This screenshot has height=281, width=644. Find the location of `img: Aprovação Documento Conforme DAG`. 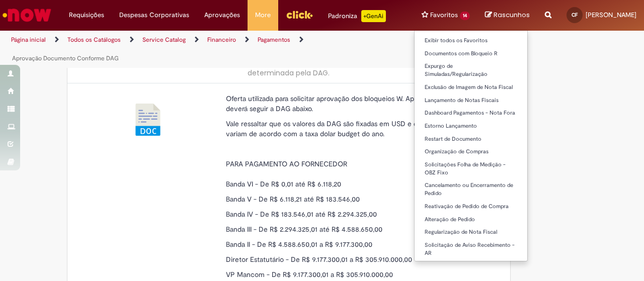

img: Aprovação Documento Conforme DAG is located at coordinates (148, 120).